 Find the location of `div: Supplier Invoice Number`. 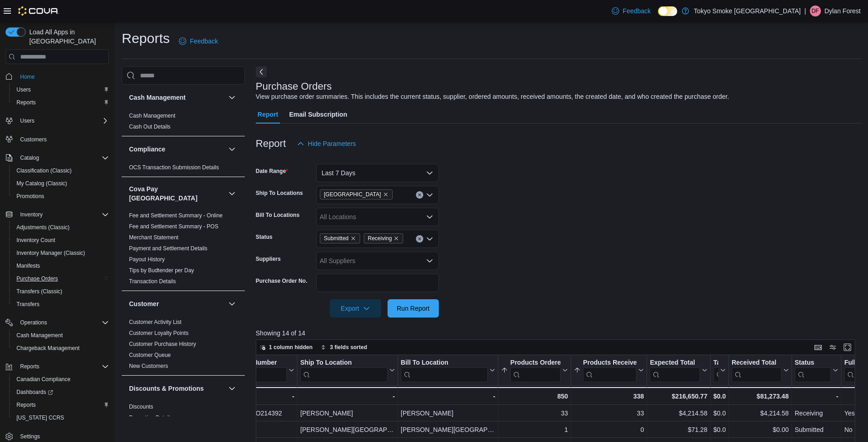

div: Supplier Invoice Number is located at coordinates (244, 370).